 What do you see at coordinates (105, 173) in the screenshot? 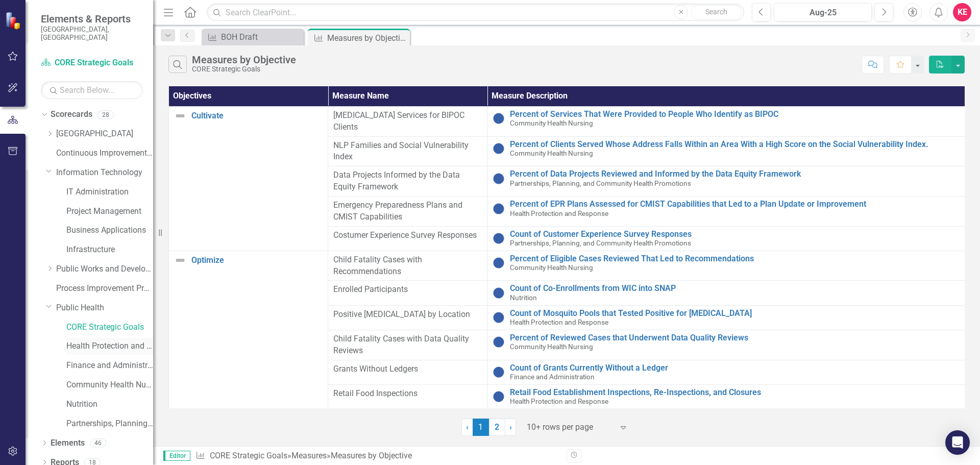
I see `a: Information Technology` at bounding box center [105, 173].